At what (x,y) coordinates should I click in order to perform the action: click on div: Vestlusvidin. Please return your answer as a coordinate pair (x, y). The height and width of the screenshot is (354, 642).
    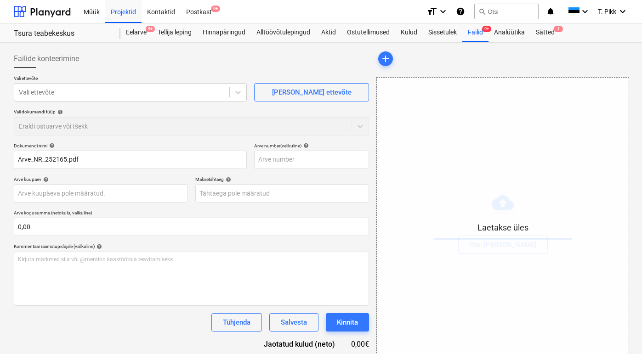
    Looking at the image, I should click on (619, 332).